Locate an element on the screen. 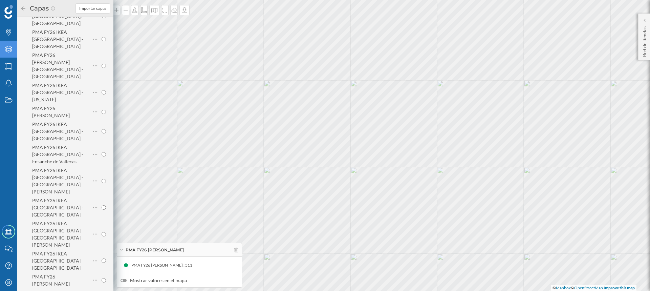  p: Red de tiendas is located at coordinates (644, 40).